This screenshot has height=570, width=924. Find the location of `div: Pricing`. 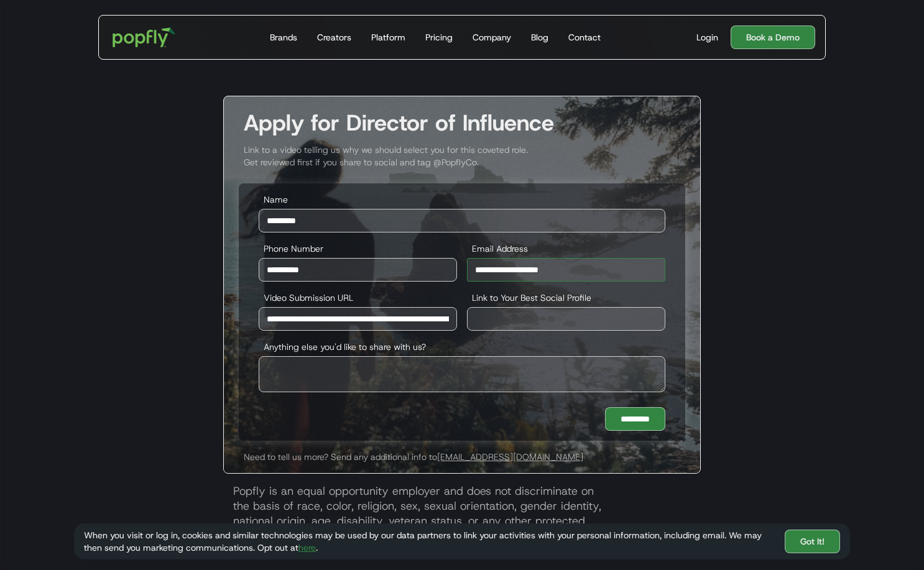

div: Pricing is located at coordinates (439, 37).